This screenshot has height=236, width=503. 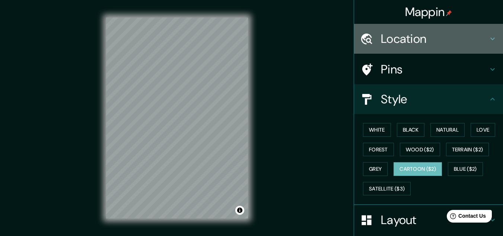 I want to click on div: Pins, so click(x=429, y=69).